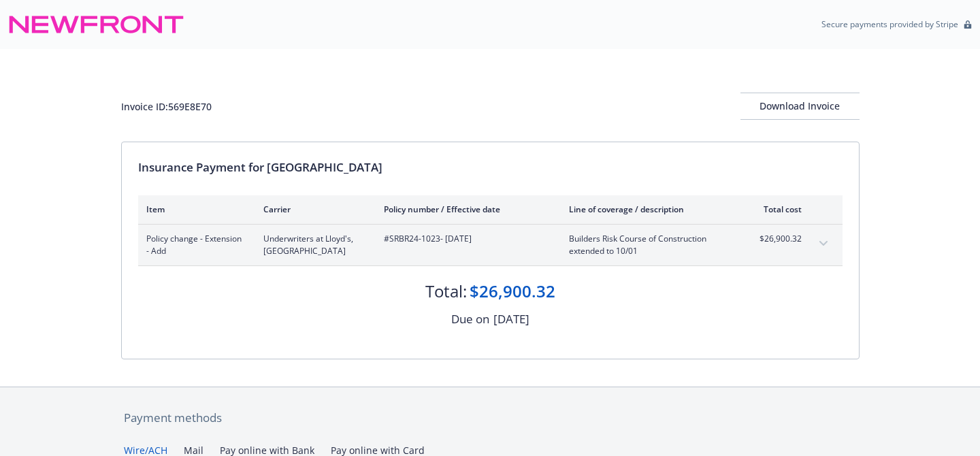 The image size is (980, 456). Describe the element at coordinates (800, 106) in the screenshot. I see `button: Download Invoice` at that location.